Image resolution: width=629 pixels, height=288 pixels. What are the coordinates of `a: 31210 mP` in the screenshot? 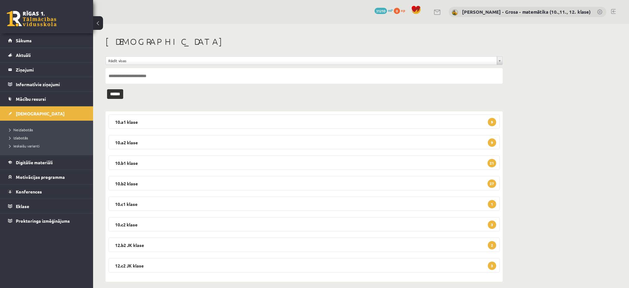 It's located at (384, 10).